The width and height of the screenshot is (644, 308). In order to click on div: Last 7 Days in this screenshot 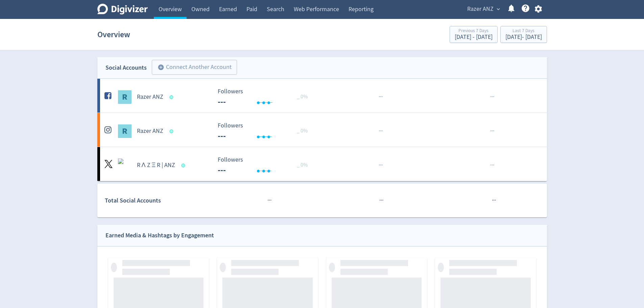, I will do `click(524, 31)`.